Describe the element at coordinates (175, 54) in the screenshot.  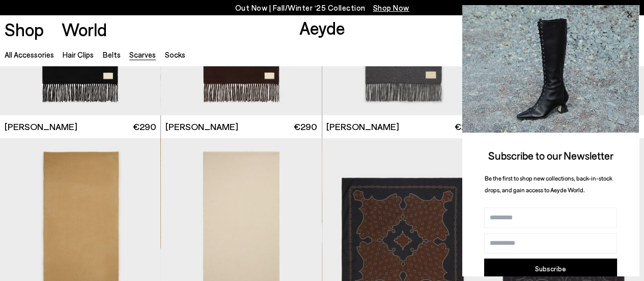
I see `a: Socks` at that location.